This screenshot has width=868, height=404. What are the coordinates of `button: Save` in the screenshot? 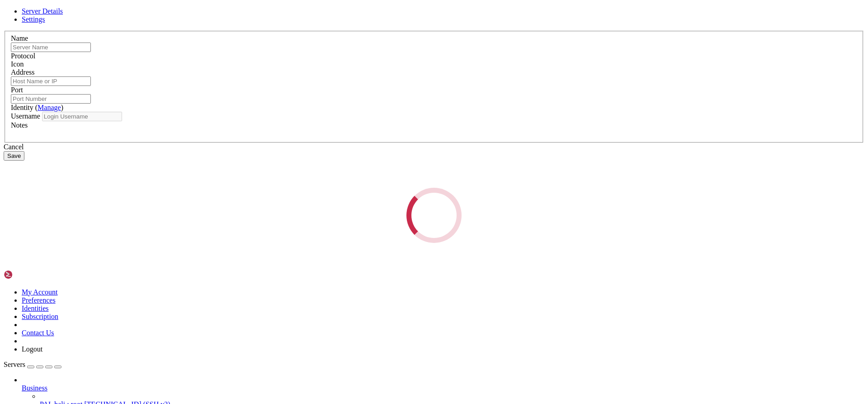 It's located at (14, 155).